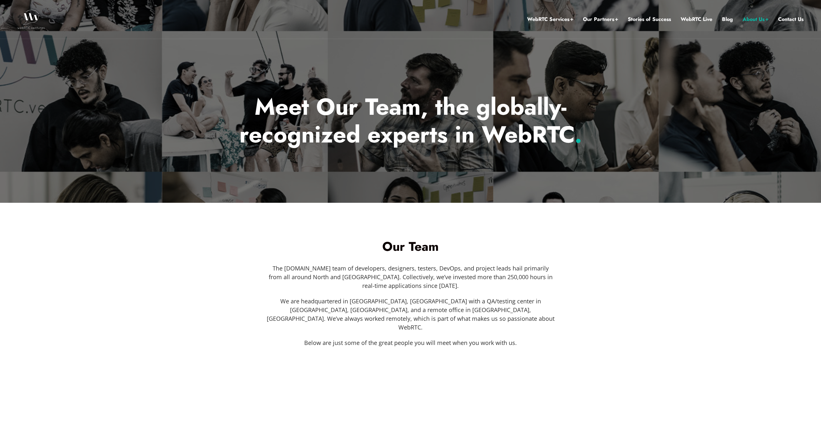  Describe the element at coordinates (550, 19) in the screenshot. I see `a: WebRTC Services` at that location.